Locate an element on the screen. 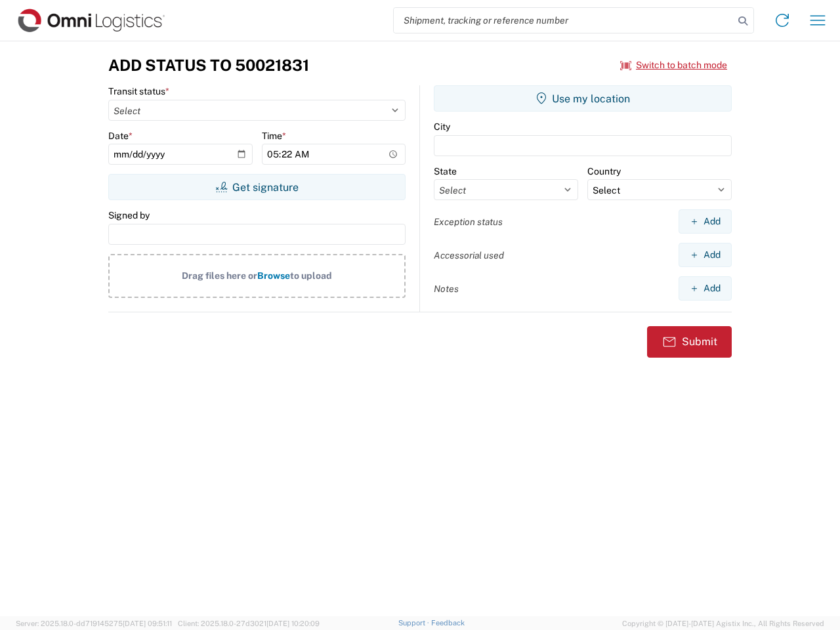  label: City is located at coordinates (442, 127).